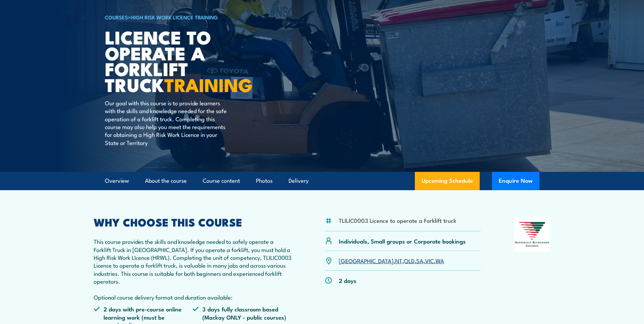  What do you see at coordinates (193, 222) in the screenshot?
I see `h2: WHY CHOOSE THIS COURSE` at bounding box center [193, 222].